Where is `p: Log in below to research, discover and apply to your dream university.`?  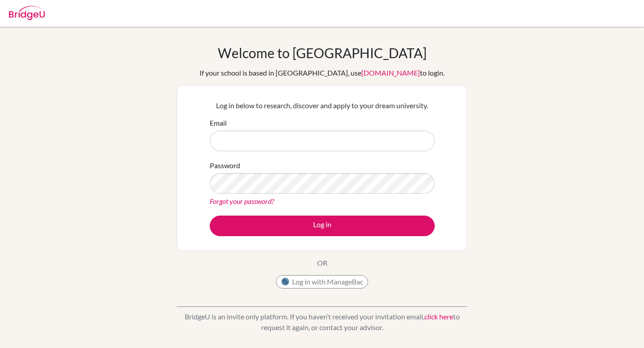
p: Log in below to research, discover and apply to your dream university. is located at coordinates (322, 106).